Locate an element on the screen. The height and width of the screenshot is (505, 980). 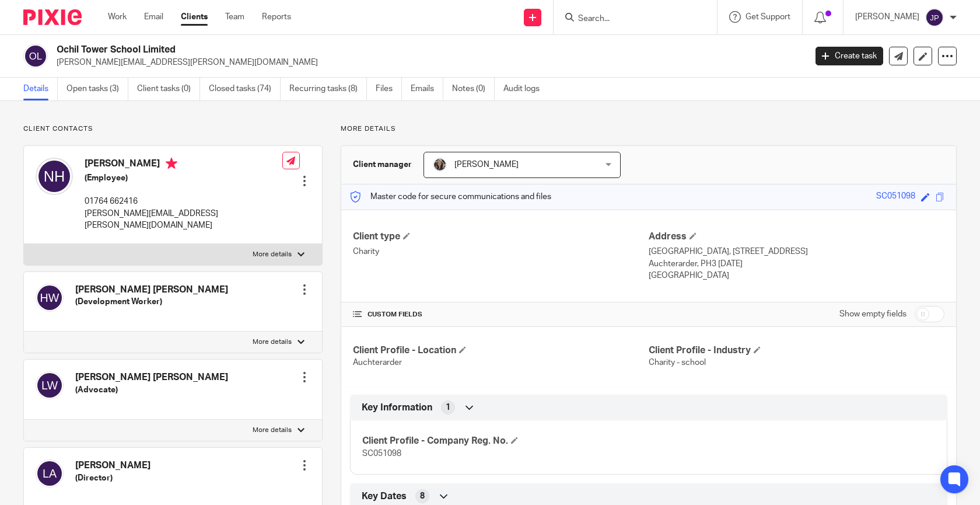
h4: Client Profile - Industry is located at coordinates (796, 350).